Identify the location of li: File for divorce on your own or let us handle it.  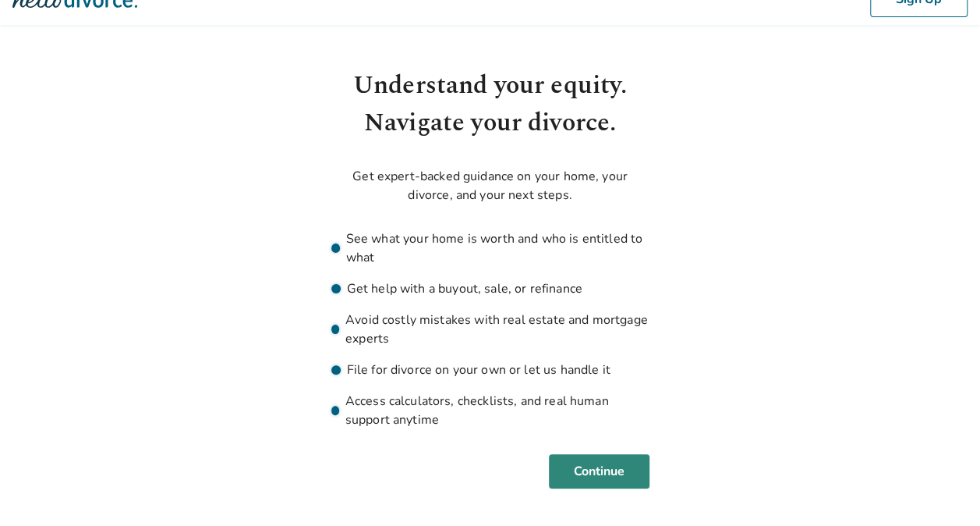
(490, 370).